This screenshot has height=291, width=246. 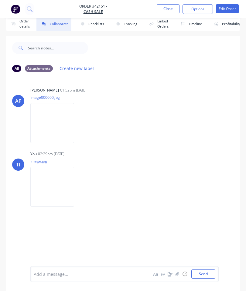 I want to click on button: Send, so click(x=203, y=274).